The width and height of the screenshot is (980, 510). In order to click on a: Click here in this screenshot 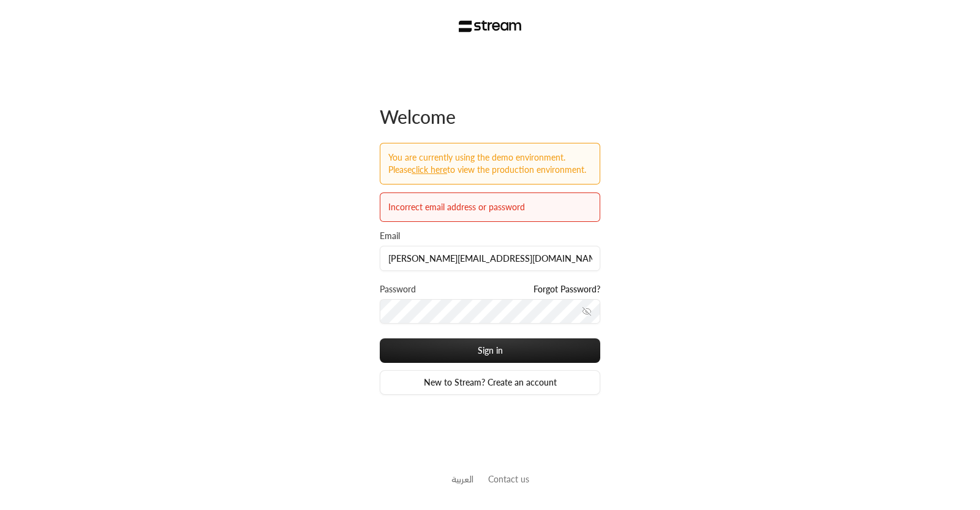, I will do `click(429, 169)`.